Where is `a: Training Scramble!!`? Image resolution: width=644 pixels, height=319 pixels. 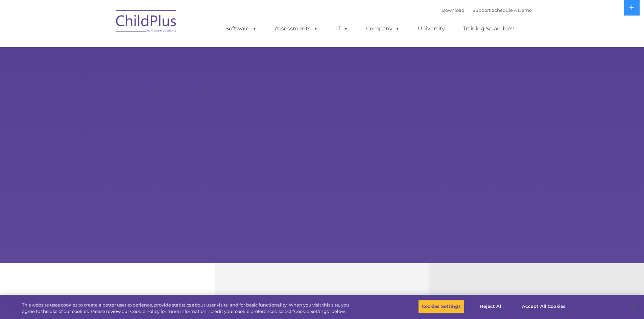
a: Training Scramble!! is located at coordinates (488, 29).